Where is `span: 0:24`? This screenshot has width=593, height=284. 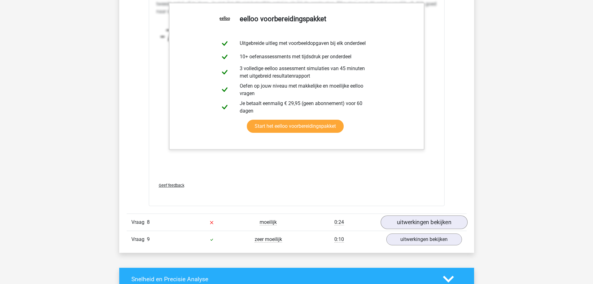 span: 0:24 is located at coordinates (339, 222).